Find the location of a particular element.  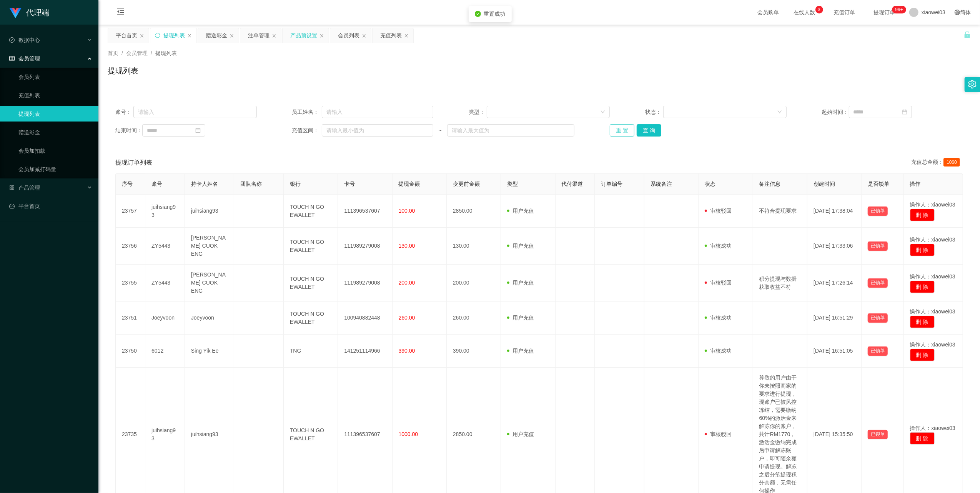

td: 23757 is located at coordinates (131, 211).